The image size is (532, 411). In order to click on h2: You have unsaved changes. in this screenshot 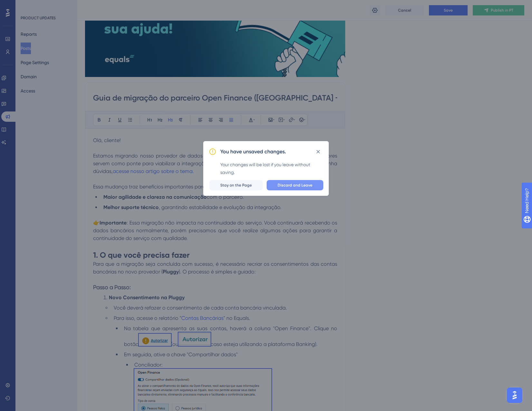, I will do `click(253, 152)`.